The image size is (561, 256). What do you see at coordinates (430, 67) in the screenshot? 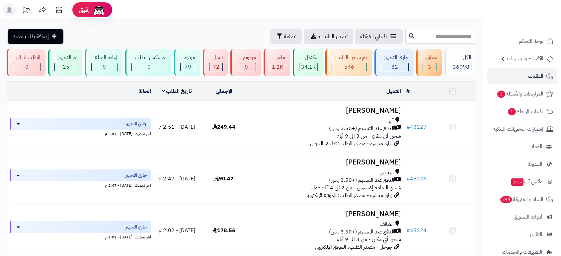
I see `div: 3` at bounding box center [430, 67].